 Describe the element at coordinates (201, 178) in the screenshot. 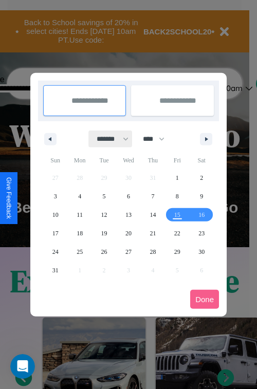

I see `span: 2` at that location.